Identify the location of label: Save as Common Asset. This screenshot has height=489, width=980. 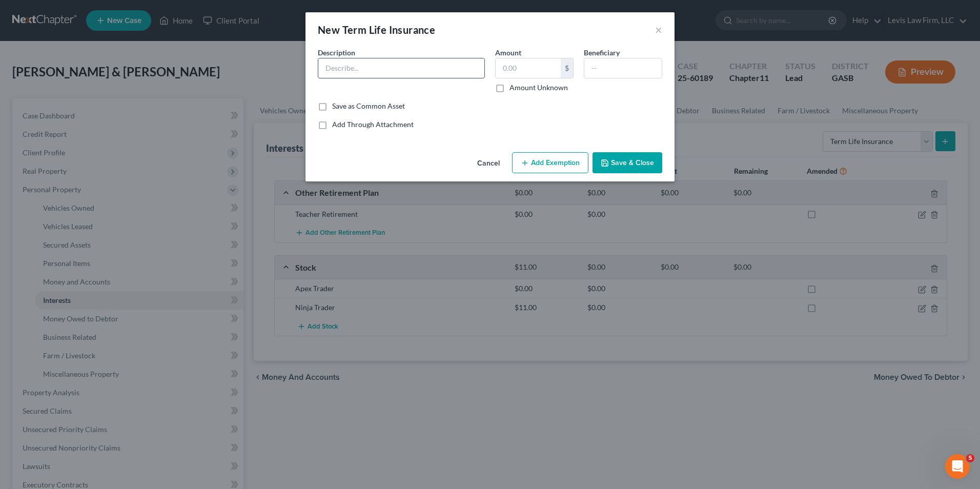
(368, 106).